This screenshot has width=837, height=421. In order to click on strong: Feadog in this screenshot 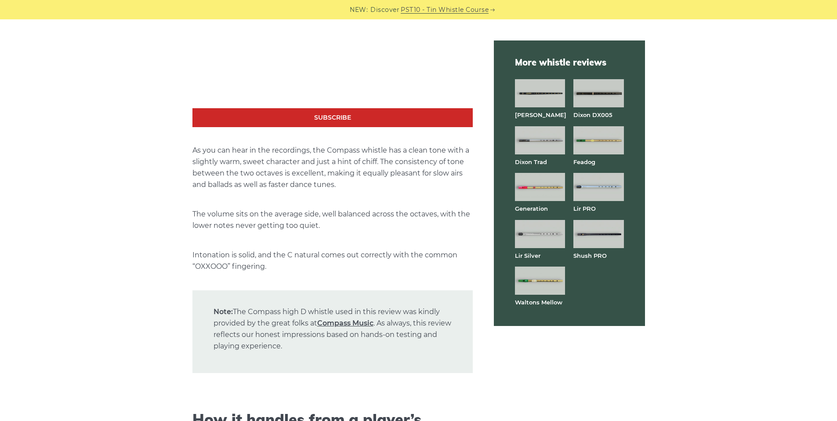, I will do `click(585, 162)`.